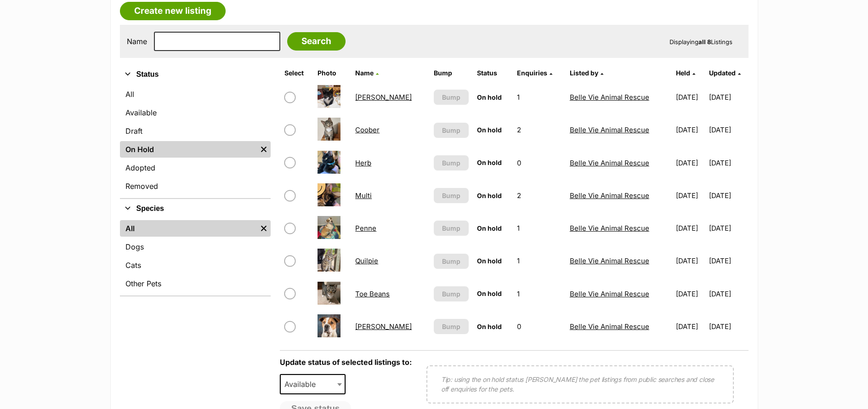 The width and height of the screenshot is (868, 409). What do you see at coordinates (195, 186) in the screenshot?
I see `a: Removed` at bounding box center [195, 186].